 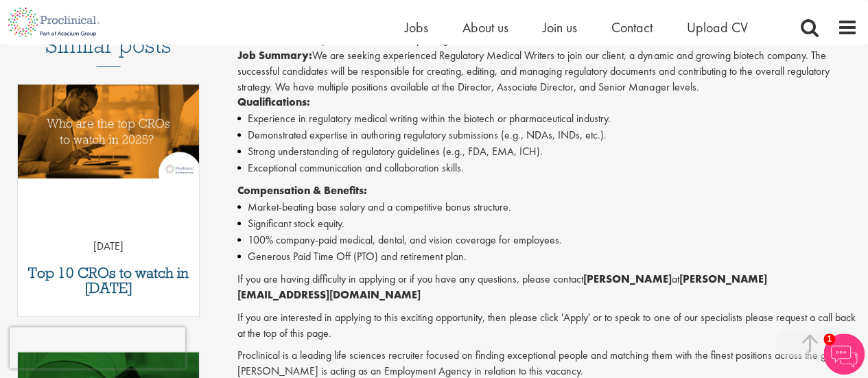 What do you see at coordinates (552, 135) in the screenshot?
I see `div: Demonstrated expertise in authoring regulatory submissions (e.g., NDAs, INDs, etc.).` at bounding box center [552, 135].